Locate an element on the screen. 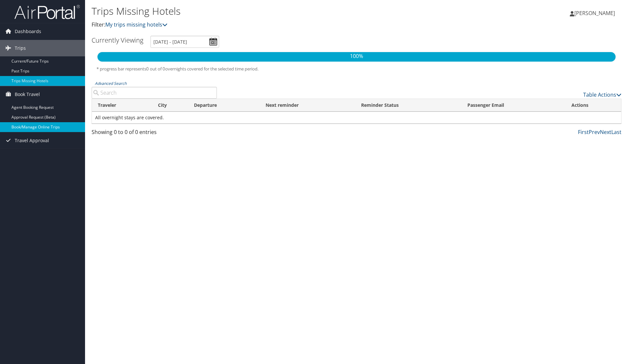  th: Passenger Email: activate to sort column ascending is located at coordinates (514, 105).